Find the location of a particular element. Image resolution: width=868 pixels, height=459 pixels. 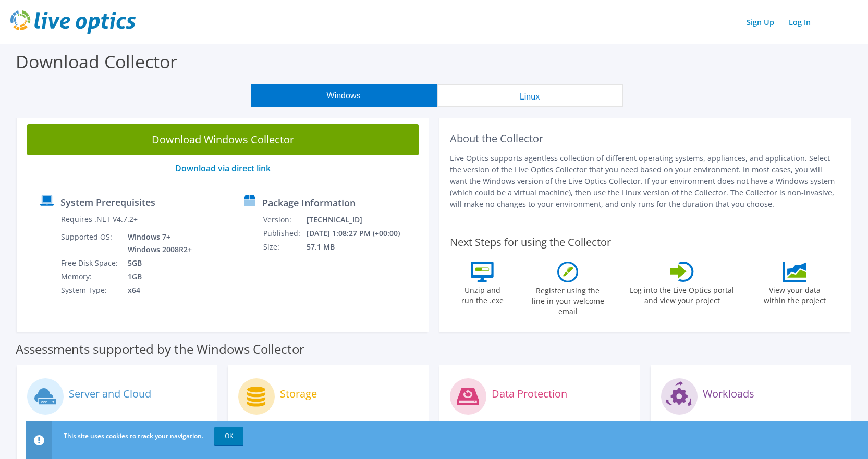

td: Supported OS: is located at coordinates (90, 244).